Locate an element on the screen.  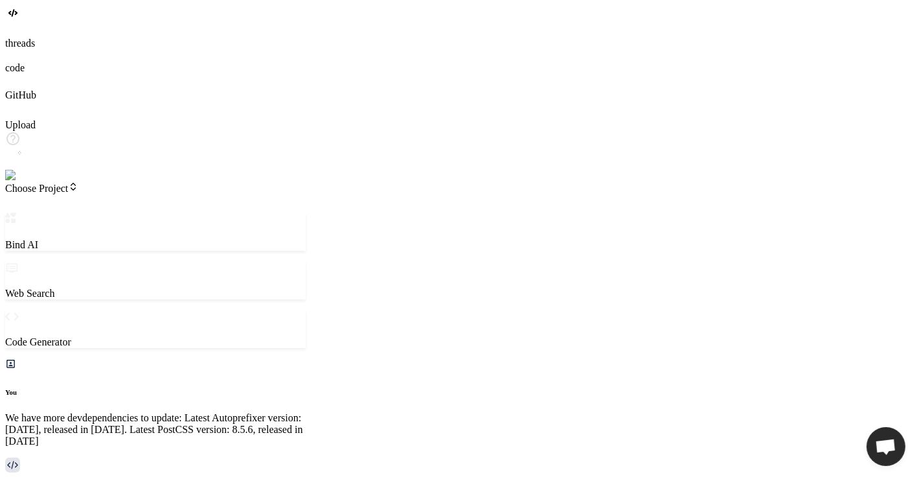
label: code is located at coordinates (15, 67).